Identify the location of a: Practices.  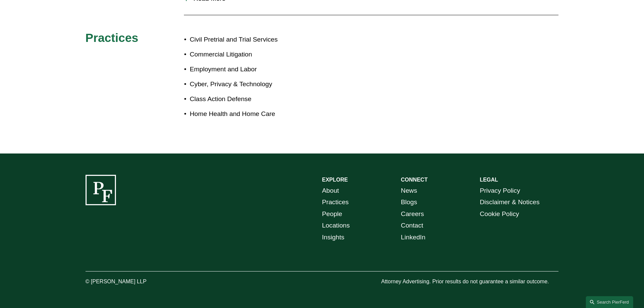
(335, 202).